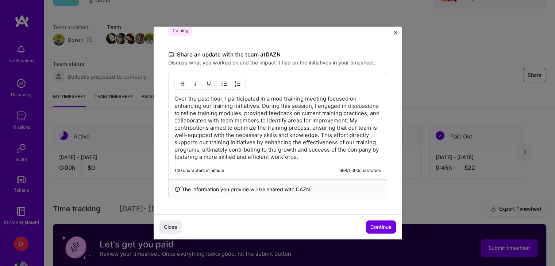 The width and height of the screenshot is (555, 266). What do you see at coordinates (224, 84) in the screenshot?
I see `img: UL` at bounding box center [224, 84].